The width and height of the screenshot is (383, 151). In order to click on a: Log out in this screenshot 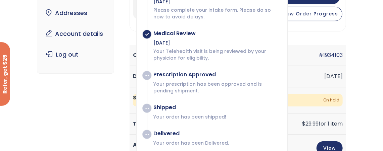, I will do `click(76, 55)`.